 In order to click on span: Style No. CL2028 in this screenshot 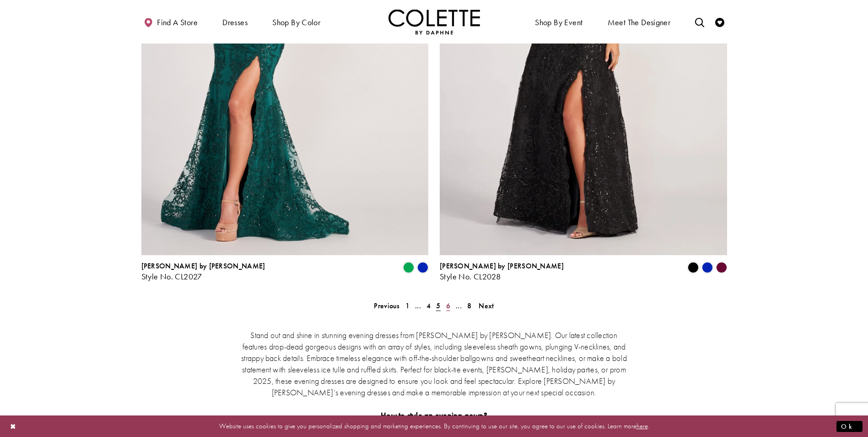, I will do `click(470, 276)`.